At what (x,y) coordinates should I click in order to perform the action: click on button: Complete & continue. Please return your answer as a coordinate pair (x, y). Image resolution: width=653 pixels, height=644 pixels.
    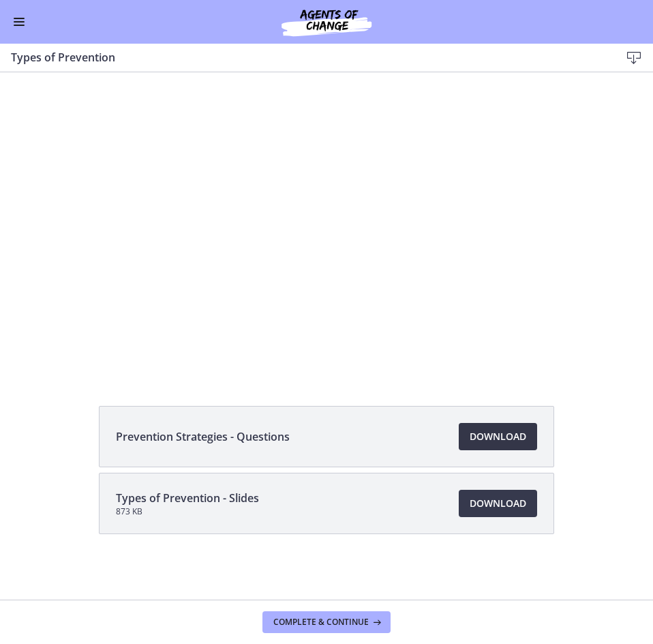
    Looking at the image, I should click on (327, 622).